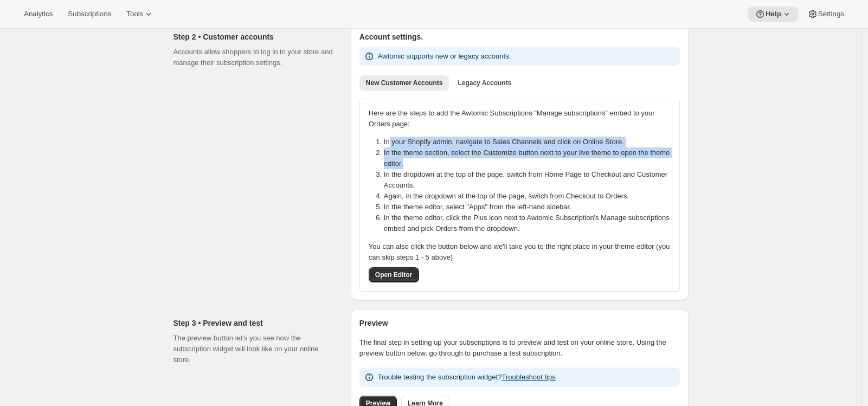 This screenshot has width=868, height=406. Describe the element at coordinates (484, 83) in the screenshot. I see `span: Legacy Accounts` at that location.